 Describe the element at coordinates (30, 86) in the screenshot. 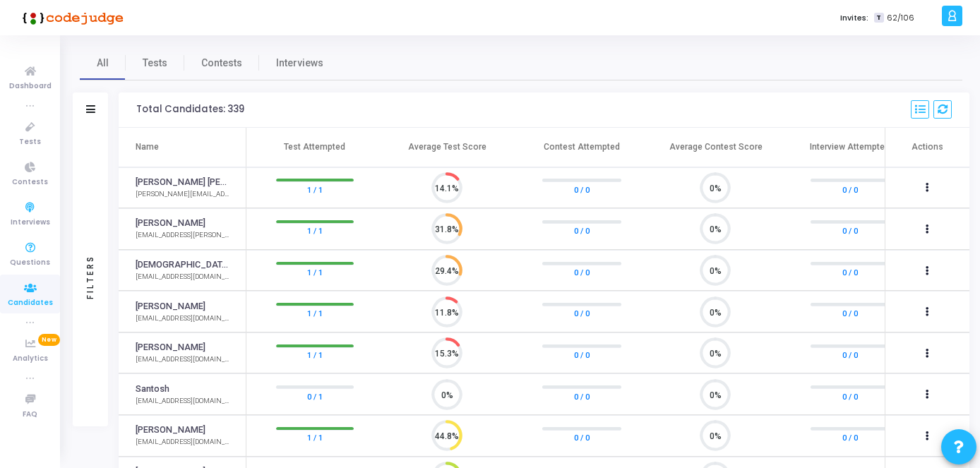

I see `span: Dashboard` at that location.